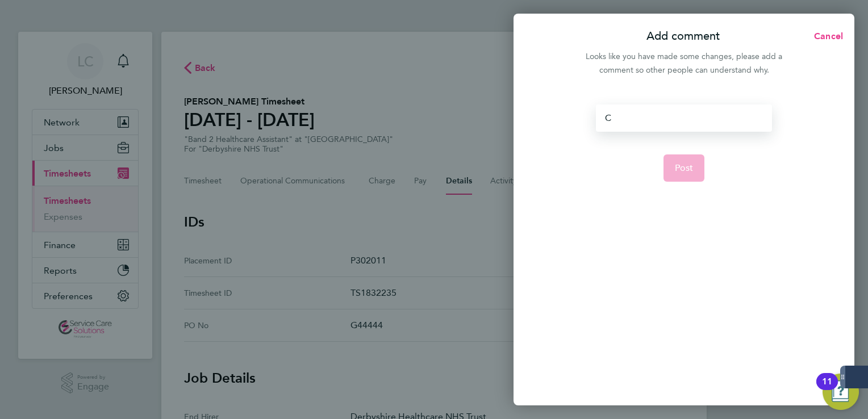 Image resolution: width=868 pixels, height=419 pixels. Describe the element at coordinates (841, 391) in the screenshot. I see `button: Open Resource Center, 11 new notifications` at that location.